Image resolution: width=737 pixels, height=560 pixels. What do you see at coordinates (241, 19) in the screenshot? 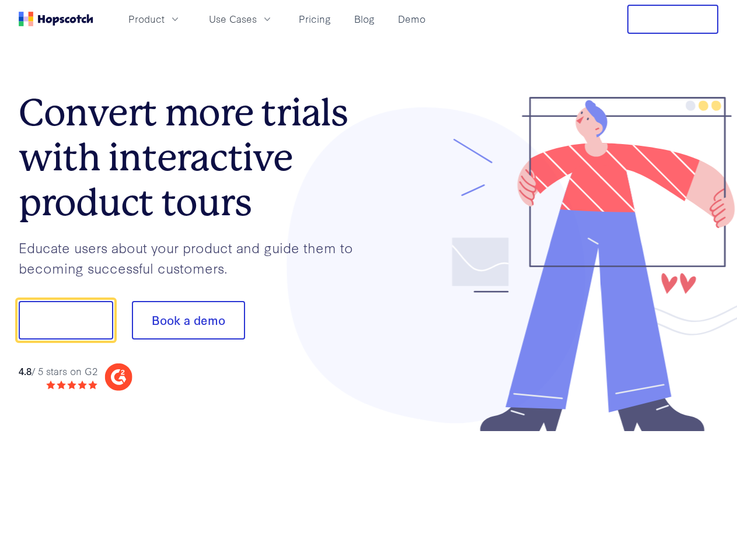
I see `button: Use Cases` at bounding box center [241, 19].